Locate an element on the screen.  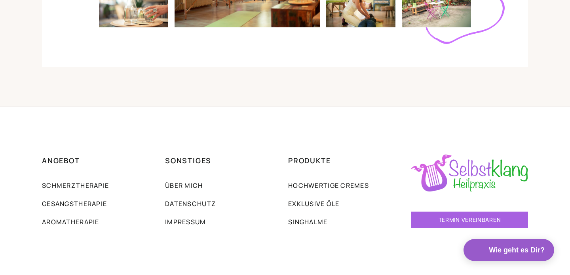
a: Schmerztherapie is located at coordinates (75, 185).